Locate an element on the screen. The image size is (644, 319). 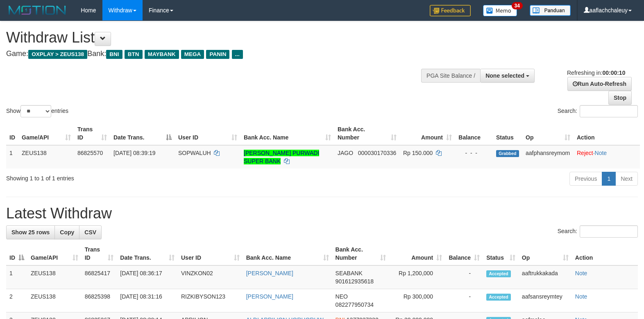
th: Status: activate to sort column ascending is located at coordinates (500, 254).